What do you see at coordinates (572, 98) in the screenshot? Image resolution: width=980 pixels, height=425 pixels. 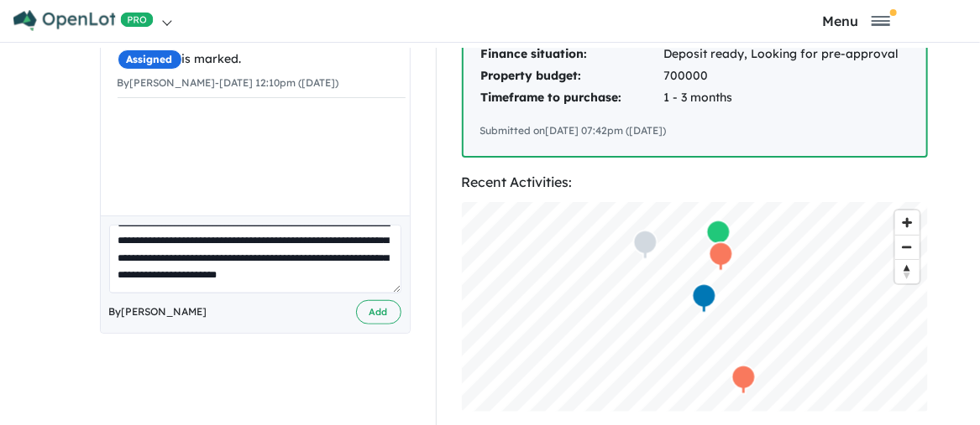 I see `td: Timeframe to purchase:` at bounding box center [572, 98].